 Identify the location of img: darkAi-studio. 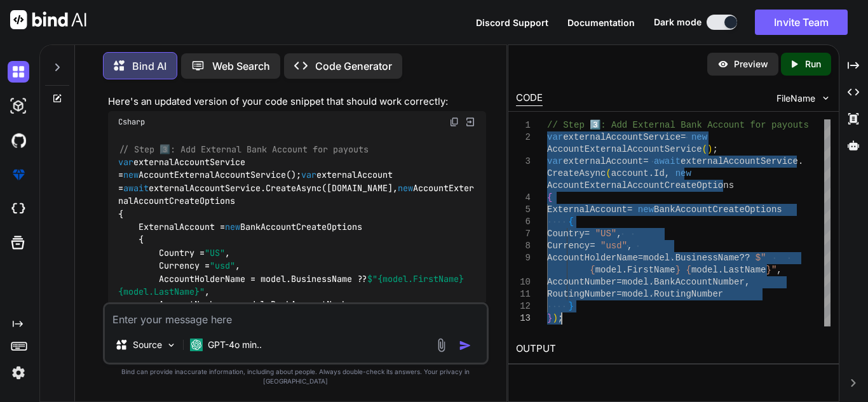
(18, 106).